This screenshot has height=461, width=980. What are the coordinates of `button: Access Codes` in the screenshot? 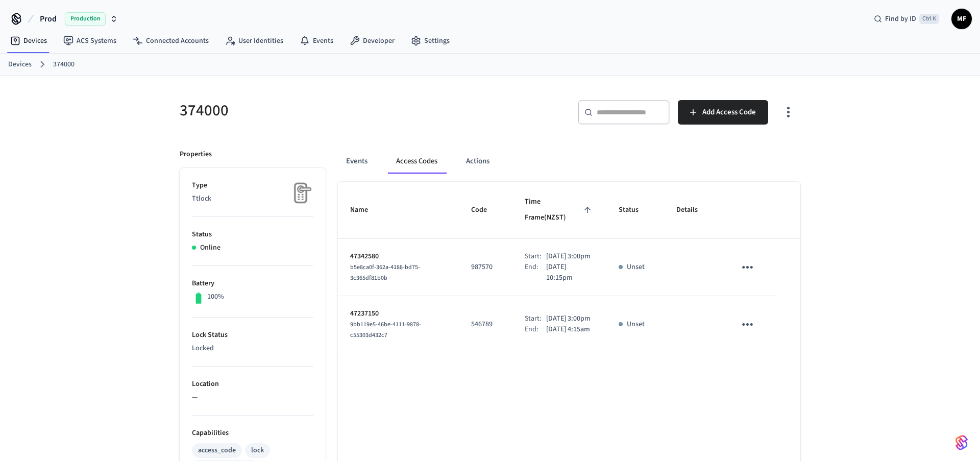 It's located at (416, 161).